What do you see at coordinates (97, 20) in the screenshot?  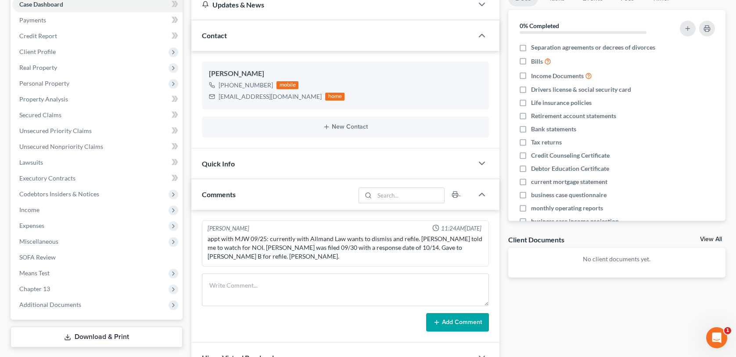 I see `a: Payments` at bounding box center [97, 20].